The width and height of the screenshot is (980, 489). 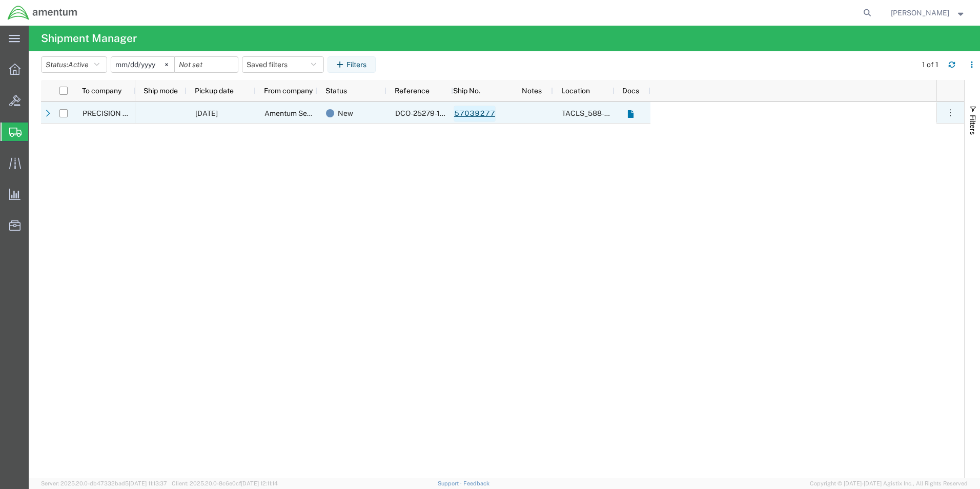 I want to click on span: Amentum Services, Inc., so click(x=303, y=113).